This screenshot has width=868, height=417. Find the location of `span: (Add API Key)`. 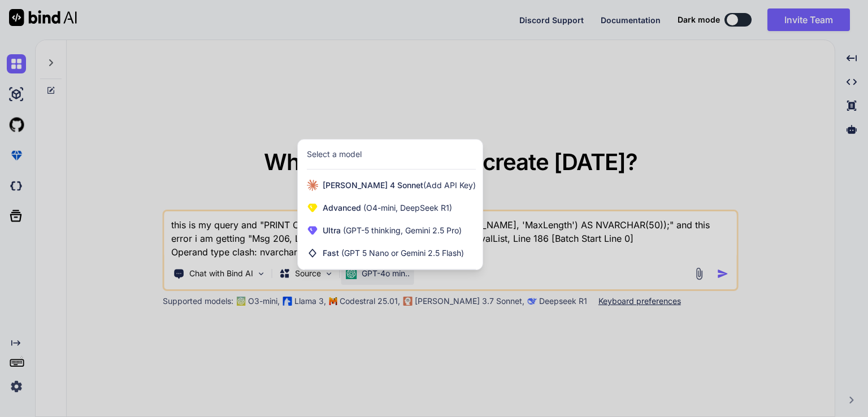

span: (Add API Key) is located at coordinates (449, 185).